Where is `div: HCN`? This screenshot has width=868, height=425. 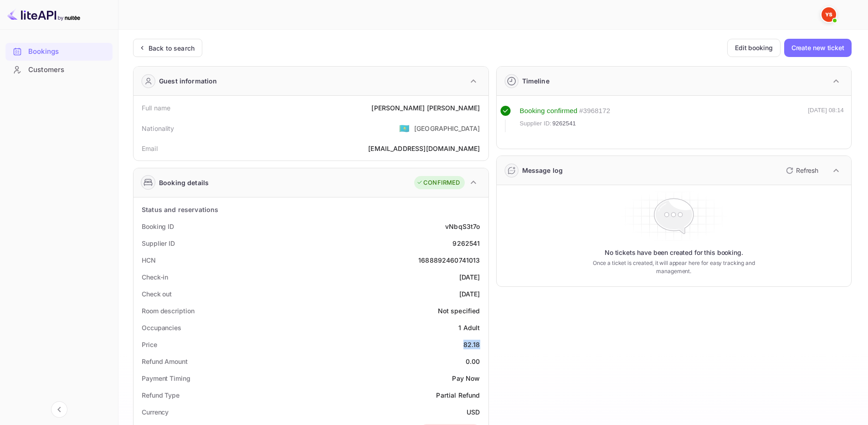
div: HCN is located at coordinates (149, 260).